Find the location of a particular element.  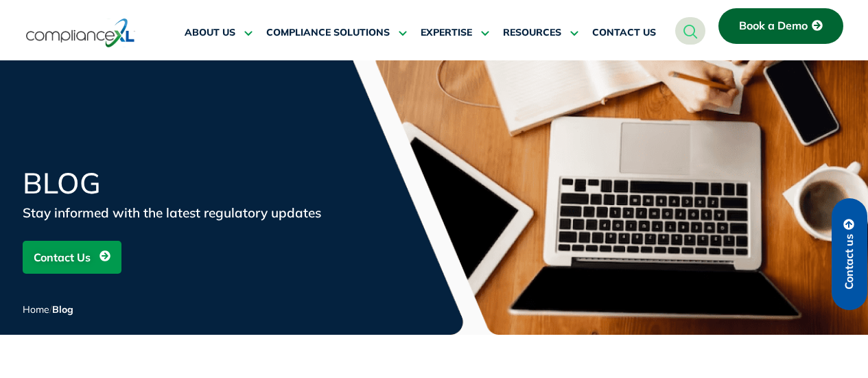

a: COMPLIANCE SOLUTIONS is located at coordinates (336, 33).